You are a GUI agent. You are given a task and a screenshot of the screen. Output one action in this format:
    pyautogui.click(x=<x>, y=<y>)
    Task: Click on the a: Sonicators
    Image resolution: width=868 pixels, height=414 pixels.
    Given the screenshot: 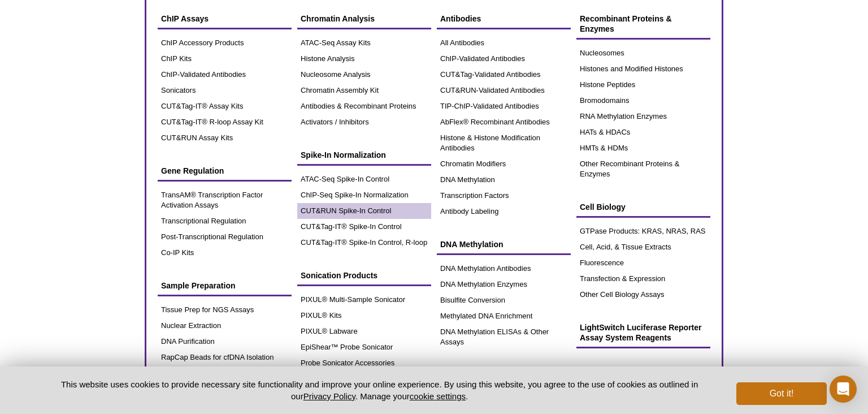 What is the action you would take?
    pyautogui.click(x=225, y=90)
    